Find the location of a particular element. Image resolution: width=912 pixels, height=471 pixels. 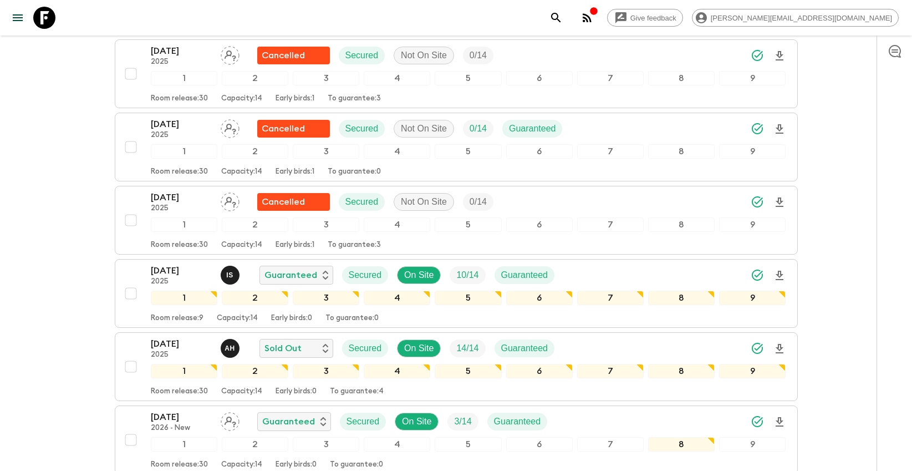

p: 14 / 14 is located at coordinates (468, 348).